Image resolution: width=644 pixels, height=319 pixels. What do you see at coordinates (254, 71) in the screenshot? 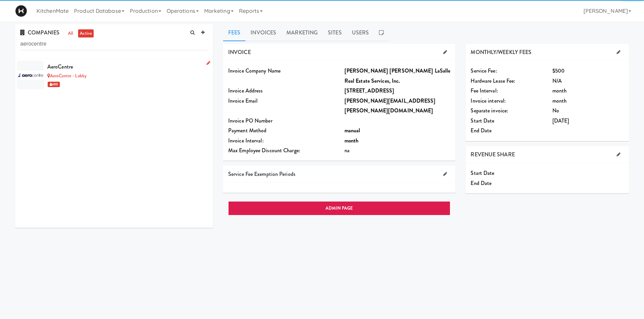
I see `span: Invoice Company Name` at bounding box center [254, 71].